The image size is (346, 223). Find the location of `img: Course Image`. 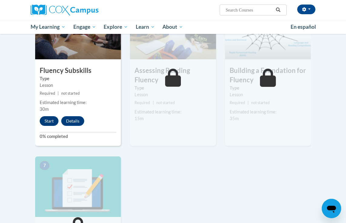

img: Course Image is located at coordinates (78, 187).